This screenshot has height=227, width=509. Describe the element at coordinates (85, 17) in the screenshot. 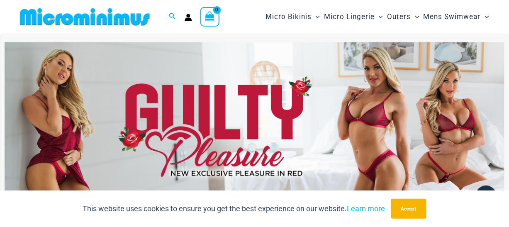

I see `img: MM SHOP LOGO FLAT` at that location.